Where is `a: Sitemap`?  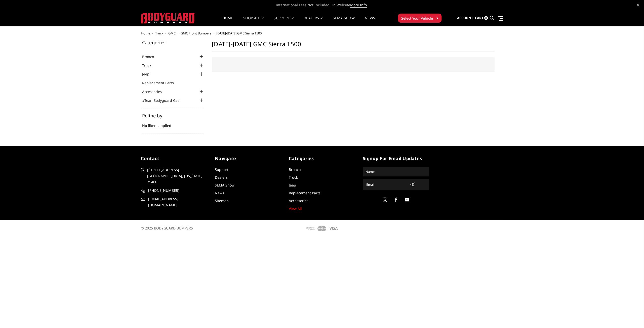
a: Sitemap is located at coordinates (222, 201).